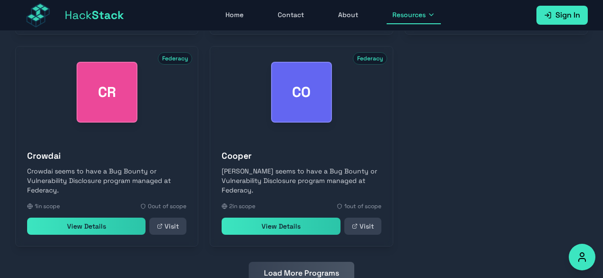  I want to click on button: Resources, so click(414, 15).